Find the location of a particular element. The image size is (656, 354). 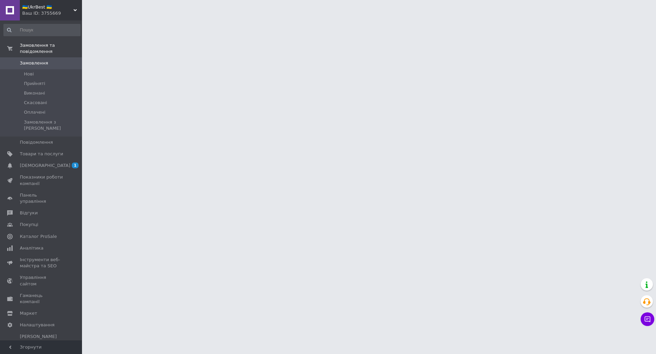

span: Скасовані is located at coordinates (36, 103).